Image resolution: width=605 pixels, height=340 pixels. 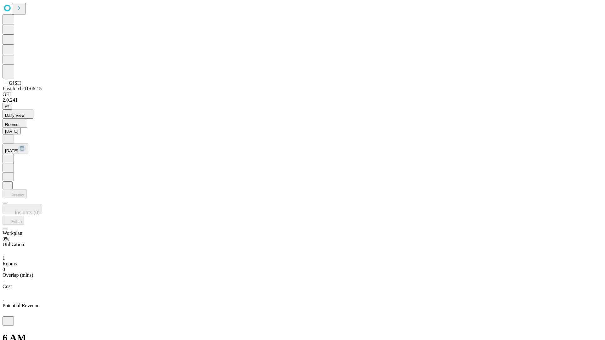 What do you see at coordinates (22, 209) in the screenshot?
I see `button: Insights (0)` at bounding box center [22, 209].